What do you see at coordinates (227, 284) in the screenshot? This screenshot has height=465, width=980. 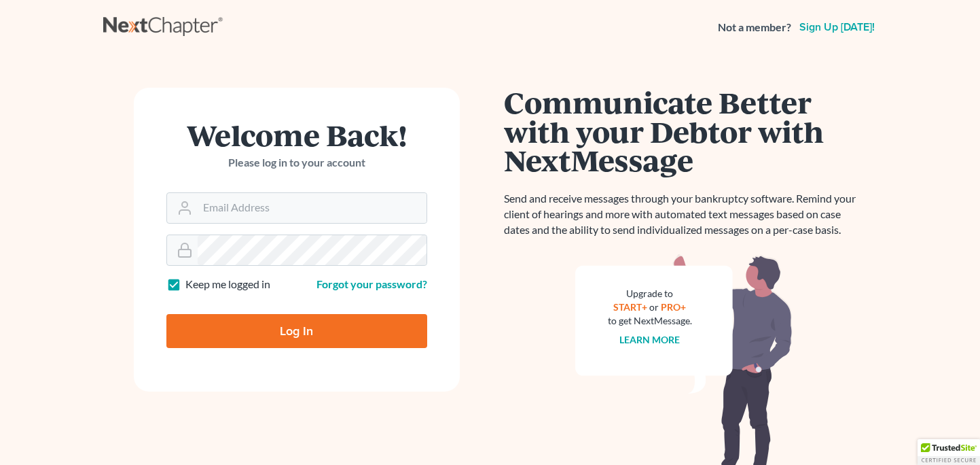 I see `label: Keep me logged in` at bounding box center [227, 284].